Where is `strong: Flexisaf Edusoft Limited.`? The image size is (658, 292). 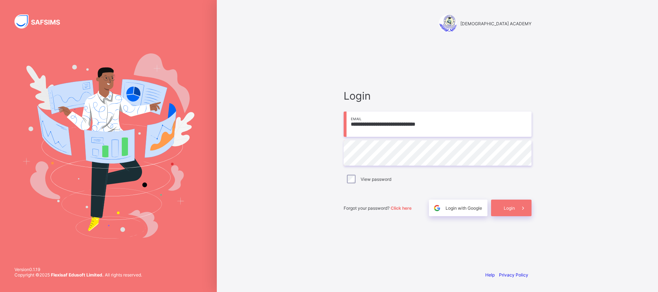
strong: Flexisaf Edusoft Limited. is located at coordinates (77, 275).